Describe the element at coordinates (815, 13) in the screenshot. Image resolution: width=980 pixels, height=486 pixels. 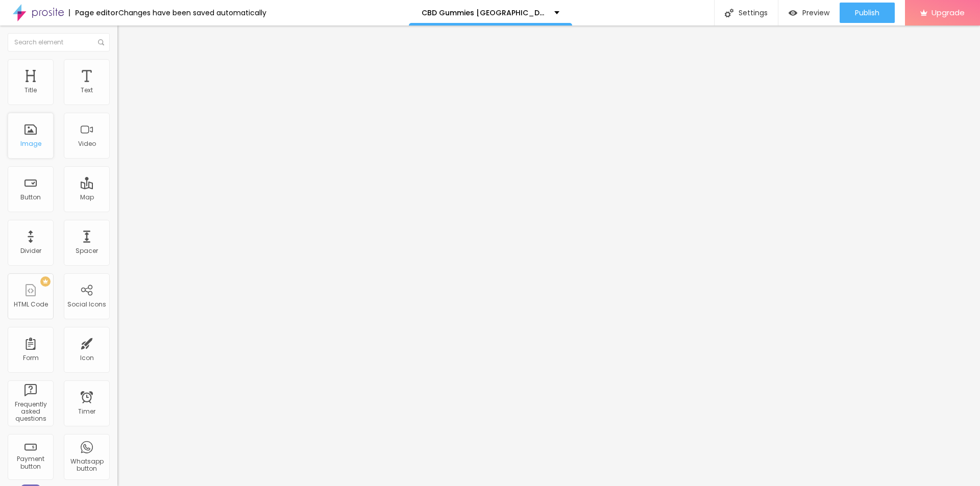
I see `span: Preview` at that location.